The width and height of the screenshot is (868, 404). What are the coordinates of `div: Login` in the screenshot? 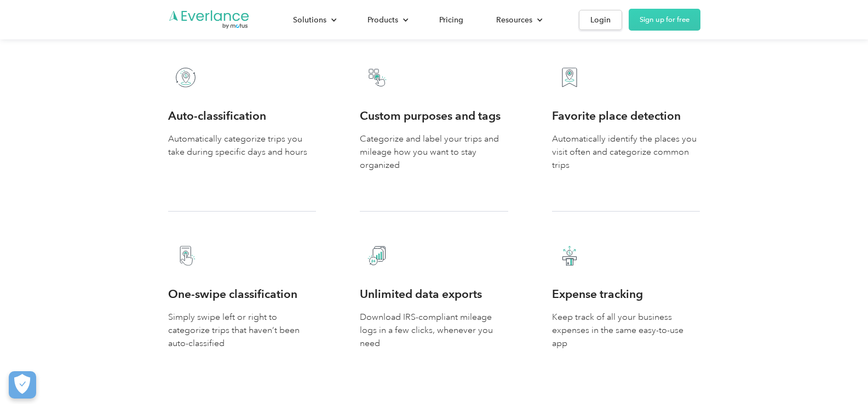 It's located at (600, 20).